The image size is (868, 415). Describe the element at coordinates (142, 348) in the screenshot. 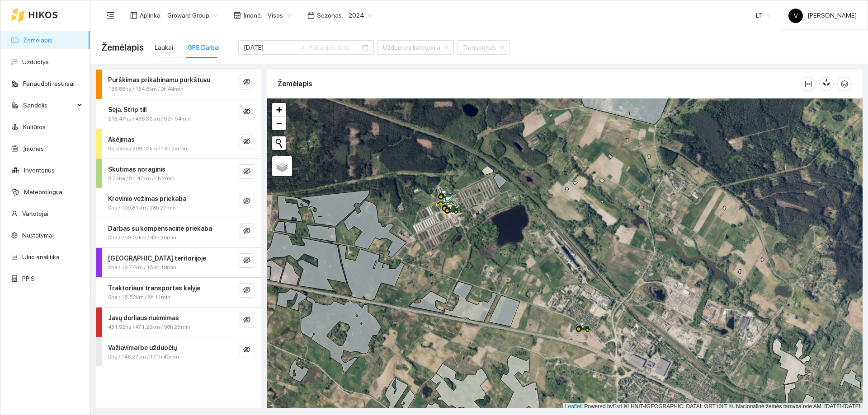

I see `strong: Važiavimai be užduočių` at that location.